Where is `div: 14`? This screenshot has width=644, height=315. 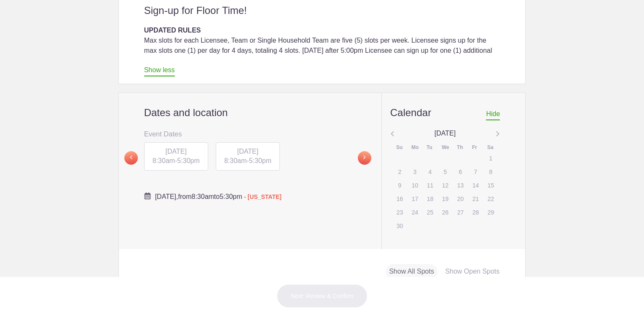
div: 14 is located at coordinates (475, 185).